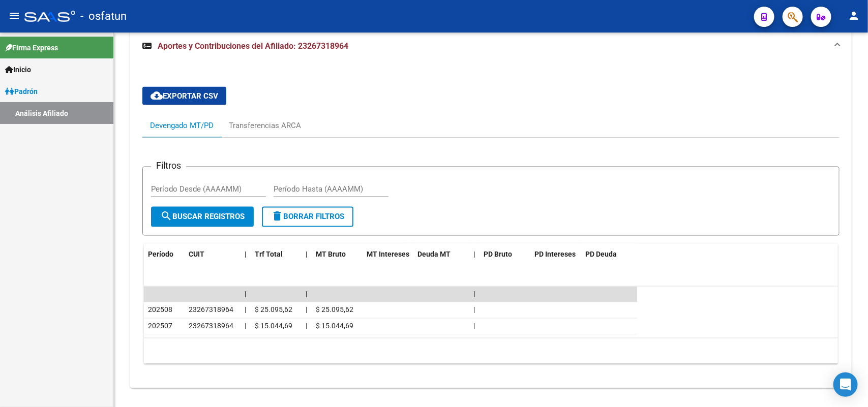  I want to click on button: Exportar CSV, so click(184, 96).